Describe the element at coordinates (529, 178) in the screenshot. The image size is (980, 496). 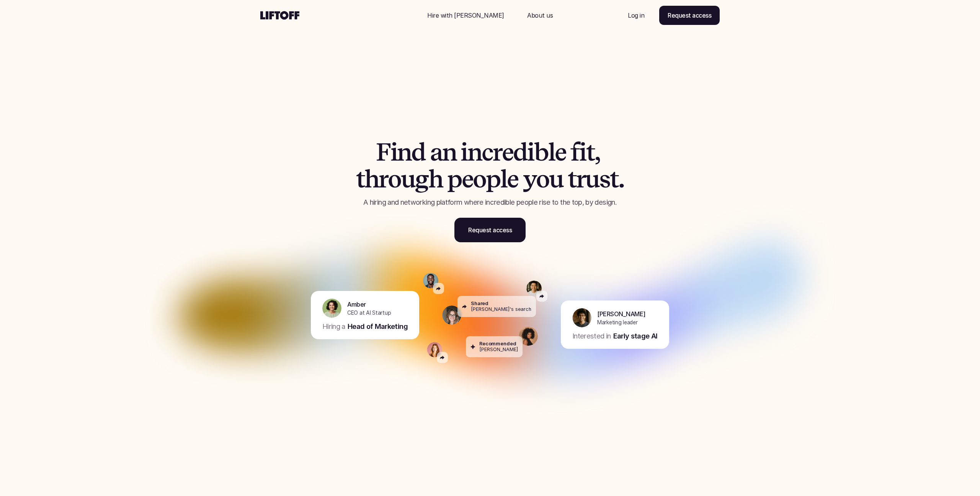
I see `span: y` at that location.